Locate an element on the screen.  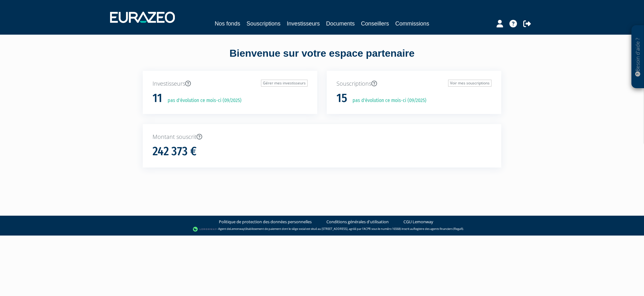
a: Nos fonds is located at coordinates (228, 24).